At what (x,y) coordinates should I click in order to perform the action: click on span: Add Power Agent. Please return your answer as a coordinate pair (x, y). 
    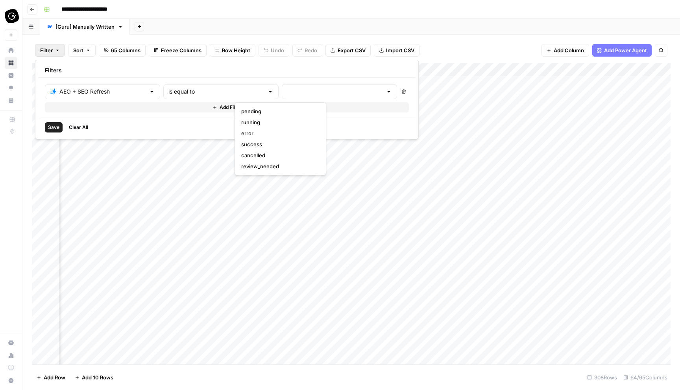
    Looking at the image, I should click on (625, 50).